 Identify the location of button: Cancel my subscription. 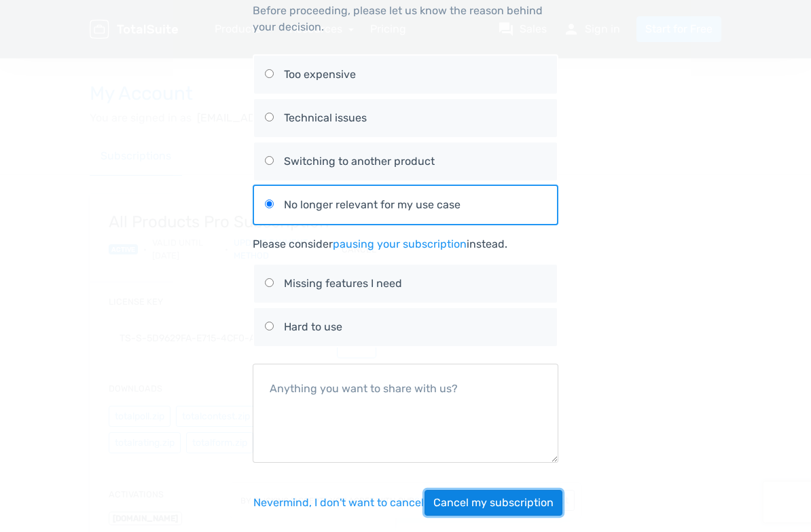
(493, 503).